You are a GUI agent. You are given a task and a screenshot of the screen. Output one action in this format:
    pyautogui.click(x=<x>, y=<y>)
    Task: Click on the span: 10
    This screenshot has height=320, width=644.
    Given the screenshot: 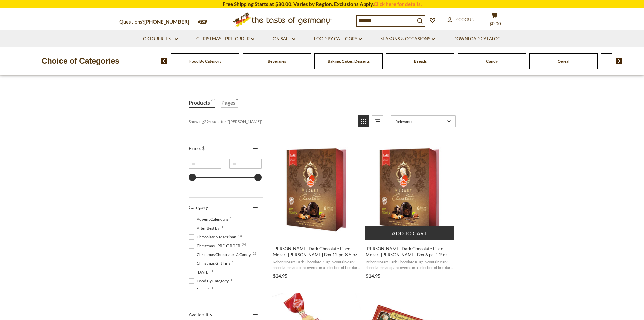 What is the action you would take?
    pyautogui.click(x=240, y=235)
    